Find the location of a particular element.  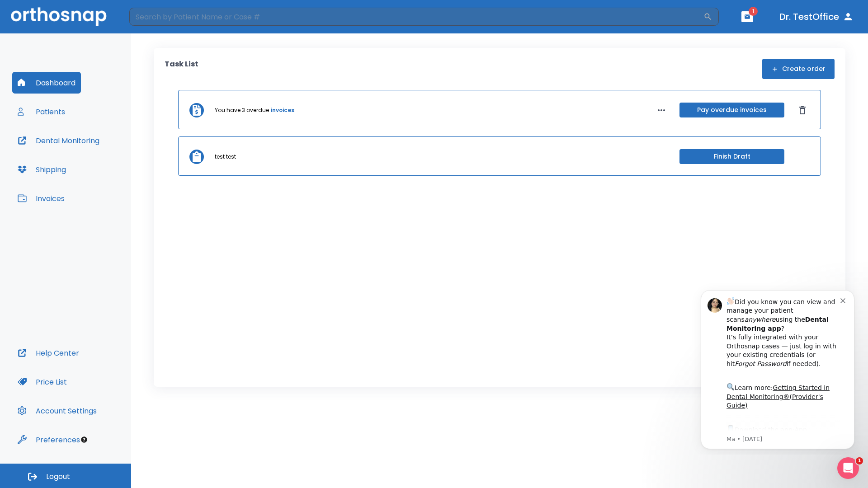

p: Message from Ma, sent 8w ago is located at coordinates (96, 158).